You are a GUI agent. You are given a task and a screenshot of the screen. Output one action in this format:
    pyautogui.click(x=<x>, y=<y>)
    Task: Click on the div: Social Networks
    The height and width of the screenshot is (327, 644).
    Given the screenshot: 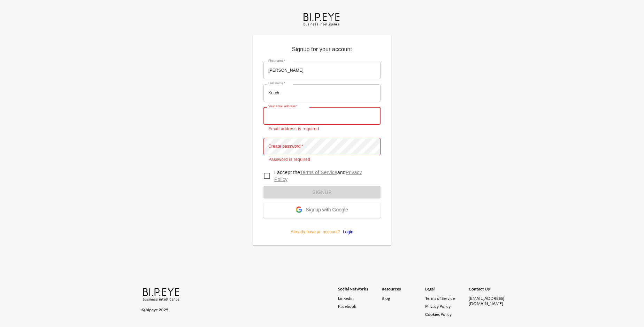 What is the action you would take?
    pyautogui.click(x=360, y=290)
    